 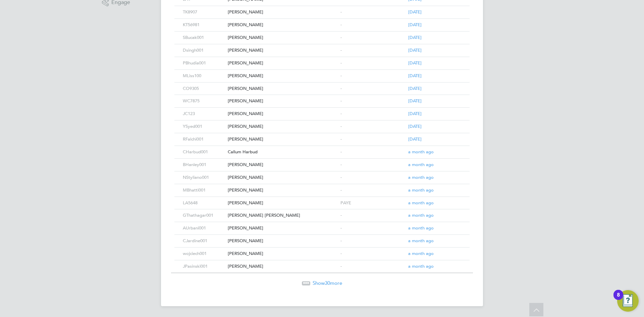 What do you see at coordinates (204, 12) in the screenshot?
I see `div: TK8907` at bounding box center [204, 12].